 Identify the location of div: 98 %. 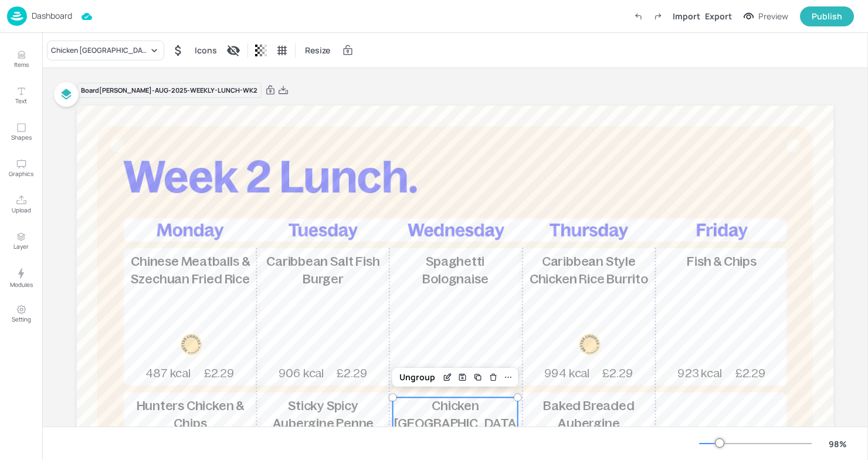
(838, 444).